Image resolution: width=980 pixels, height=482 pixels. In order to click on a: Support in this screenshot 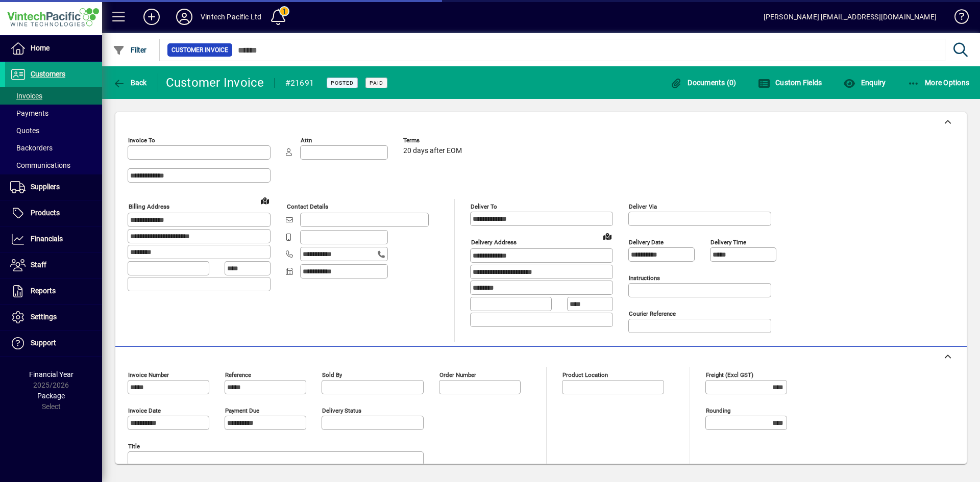, I will do `click(54, 344)`.